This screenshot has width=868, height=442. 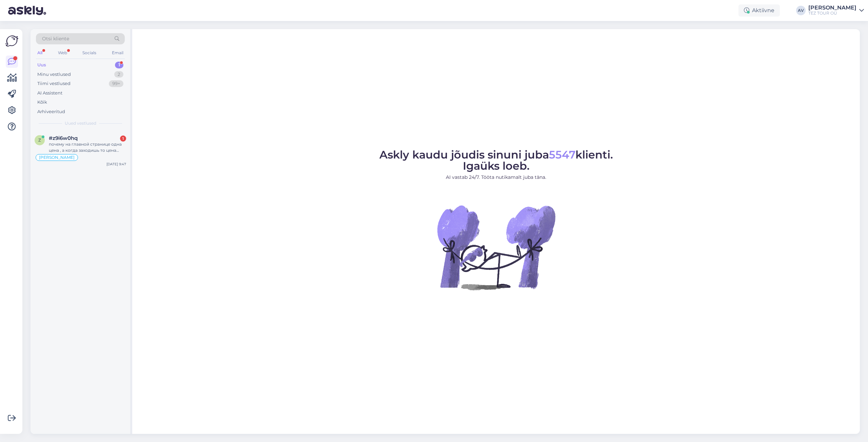 I want to click on div: Socials, so click(x=89, y=53).